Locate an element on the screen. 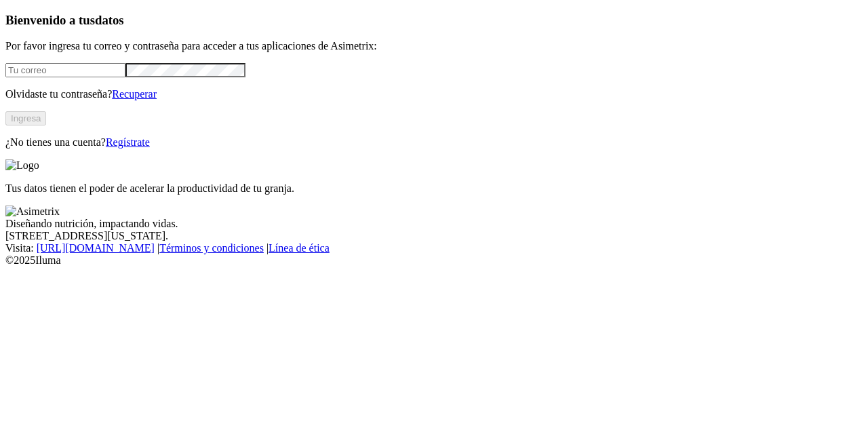 The height and width of the screenshot is (428, 868). a: Términos y condiciones is located at coordinates (211, 248).